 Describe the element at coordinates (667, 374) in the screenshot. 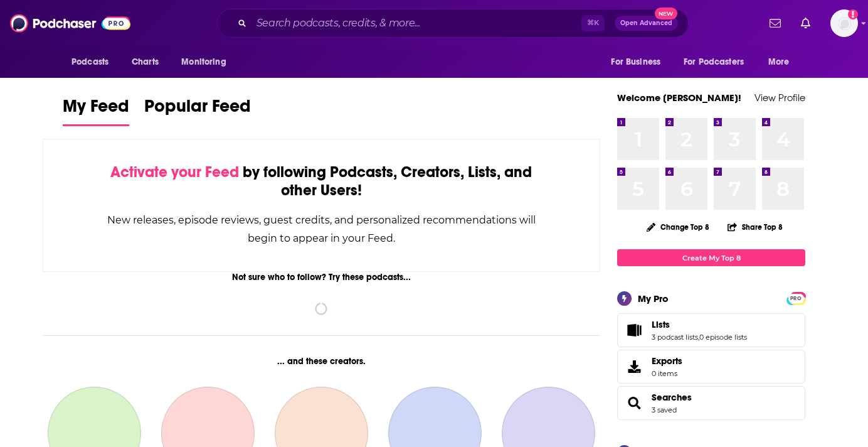

I see `span: 0 items` at that location.